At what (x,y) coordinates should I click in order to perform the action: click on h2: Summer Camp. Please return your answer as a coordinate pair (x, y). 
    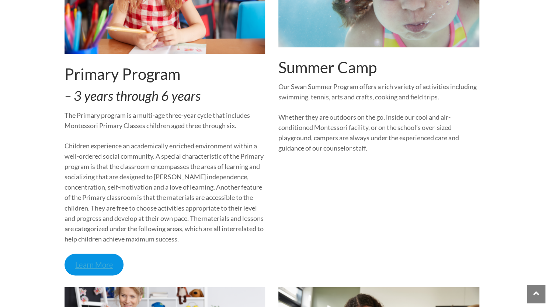
    Looking at the image, I should click on (378, 67).